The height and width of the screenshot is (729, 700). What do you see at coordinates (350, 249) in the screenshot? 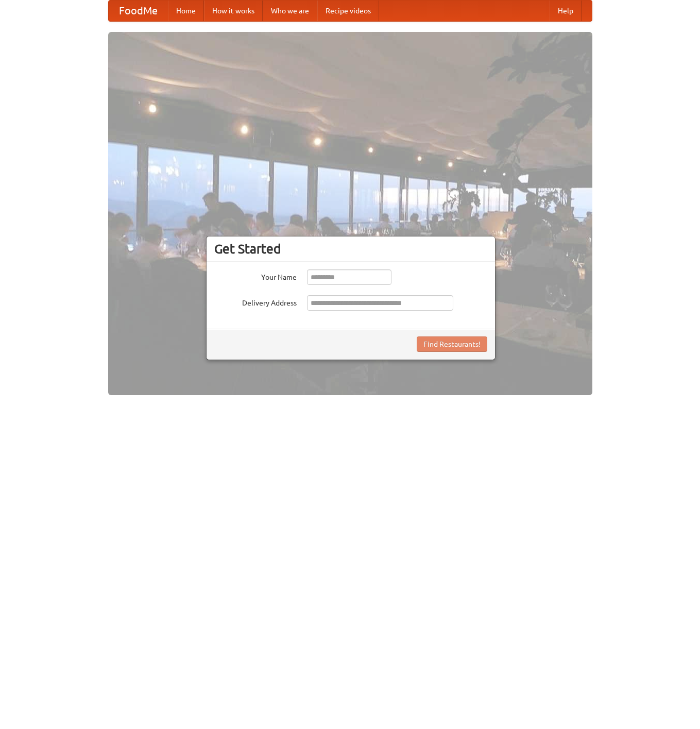
I see `h3: Get Started` at bounding box center [350, 249].